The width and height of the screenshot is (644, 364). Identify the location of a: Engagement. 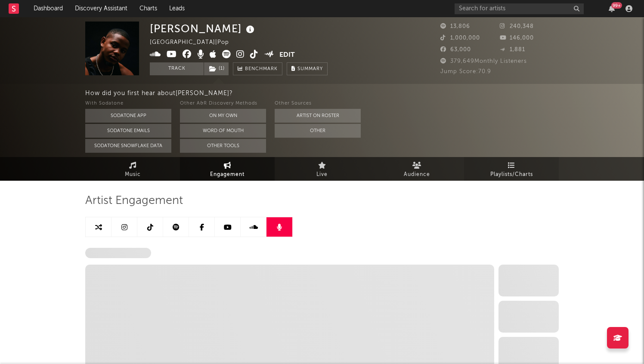
(227, 169).